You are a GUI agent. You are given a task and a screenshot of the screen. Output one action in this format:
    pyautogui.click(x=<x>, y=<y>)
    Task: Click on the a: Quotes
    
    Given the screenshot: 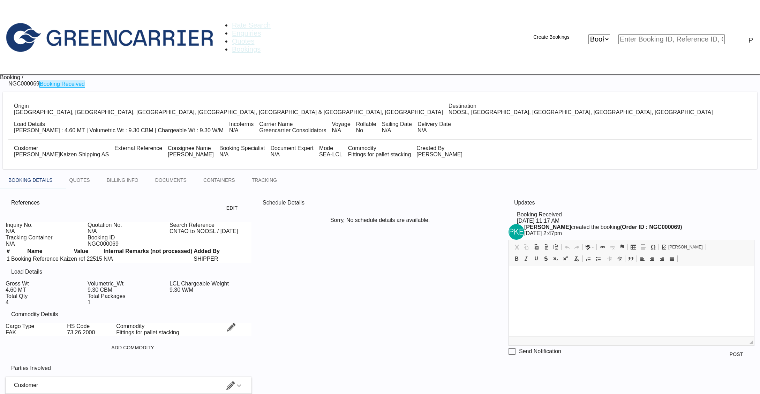 What is the action you would take?
    pyautogui.click(x=243, y=41)
    